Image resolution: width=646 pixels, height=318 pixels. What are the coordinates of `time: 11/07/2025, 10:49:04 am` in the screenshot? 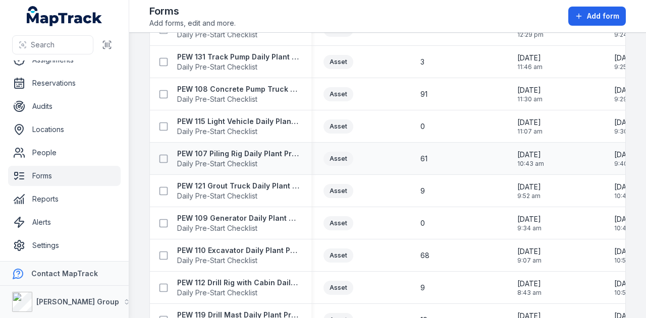 It's located at (627, 191).